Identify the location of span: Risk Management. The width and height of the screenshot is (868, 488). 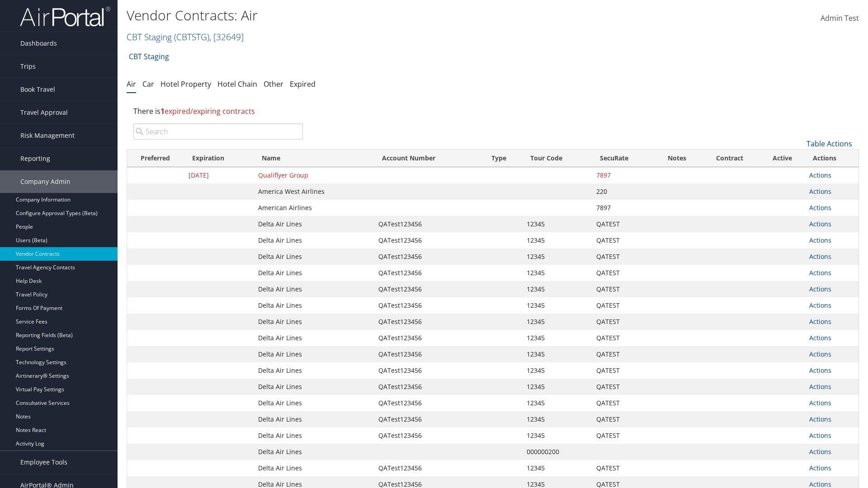
(47, 136).